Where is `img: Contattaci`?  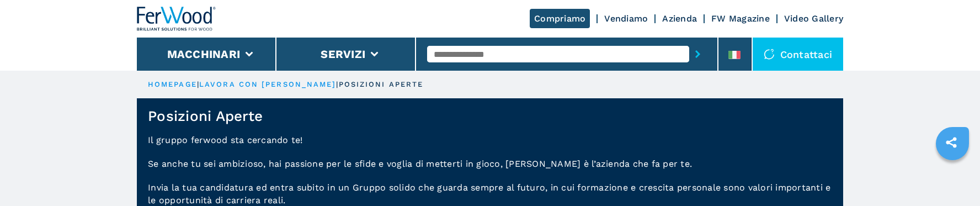 img: Contattaci is located at coordinates (769, 55).